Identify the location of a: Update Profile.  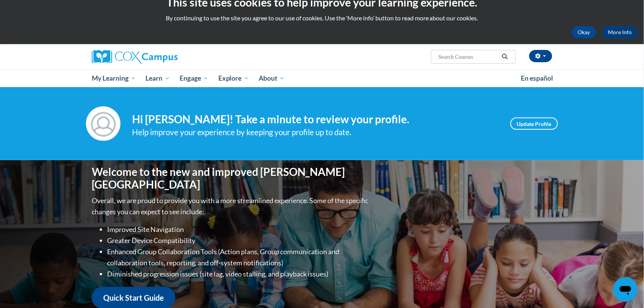
(534, 124).